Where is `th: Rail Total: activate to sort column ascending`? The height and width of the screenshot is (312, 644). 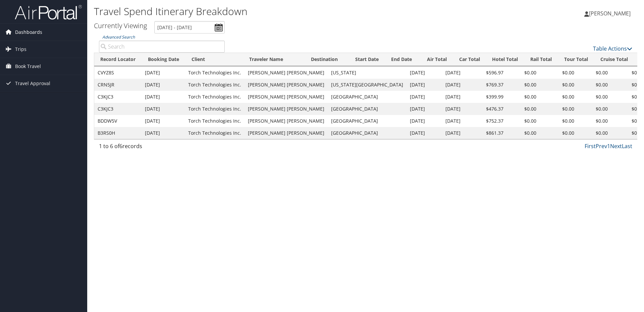
th: Rail Total: activate to sort column ascending is located at coordinates (541, 59).